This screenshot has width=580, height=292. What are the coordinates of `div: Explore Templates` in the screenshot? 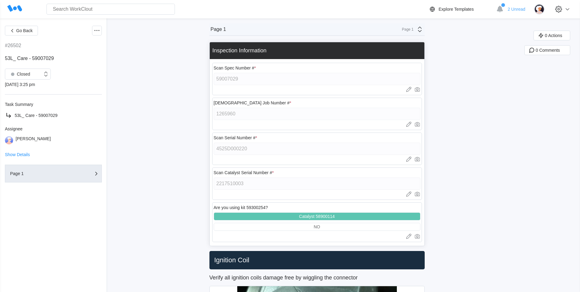 It's located at (456, 9).